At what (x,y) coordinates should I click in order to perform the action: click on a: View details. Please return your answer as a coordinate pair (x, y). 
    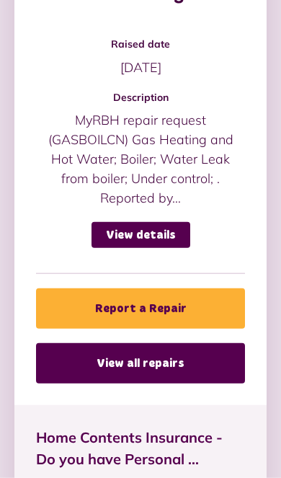
    Looking at the image, I should click on (141, 235).